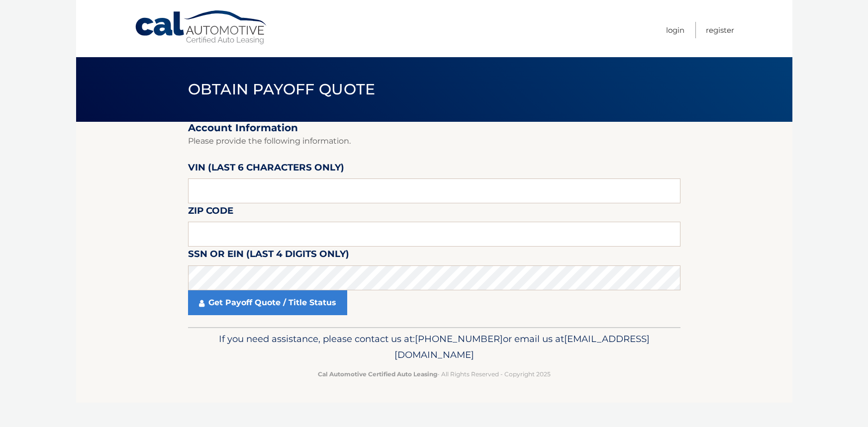 Image resolution: width=868 pixels, height=427 pixels. Describe the element at coordinates (377, 375) in the screenshot. I see `strong: Cal Automotive Certified Auto Leasing` at that location.